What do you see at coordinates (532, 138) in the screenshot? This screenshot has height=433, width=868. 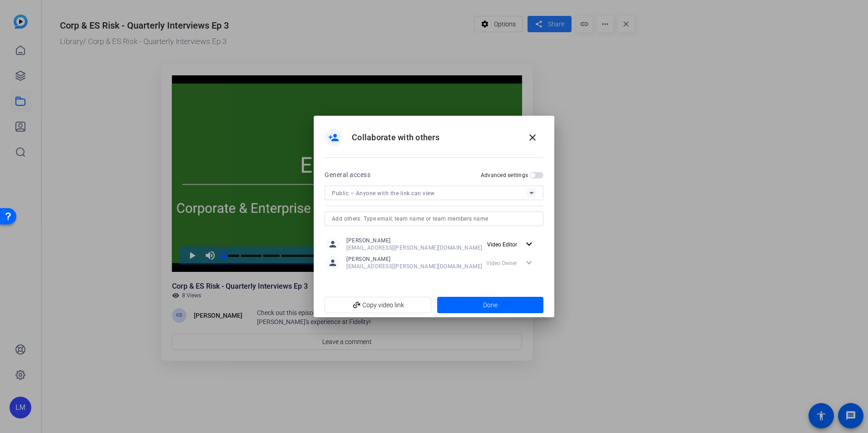 I see `mat-icon: close` at bounding box center [532, 138].